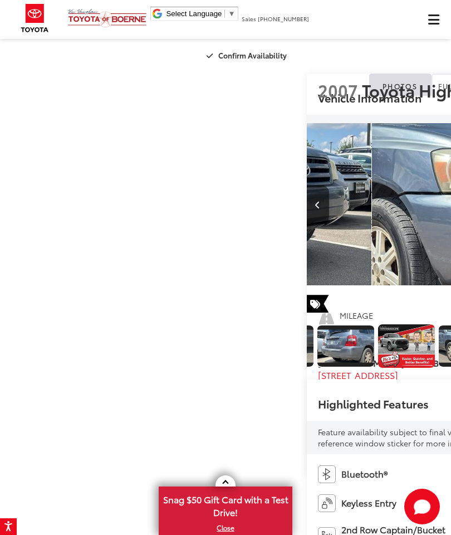  Describe the element at coordinates (248, 55) in the screenshot. I see `button: Confirm Availability` at that location.